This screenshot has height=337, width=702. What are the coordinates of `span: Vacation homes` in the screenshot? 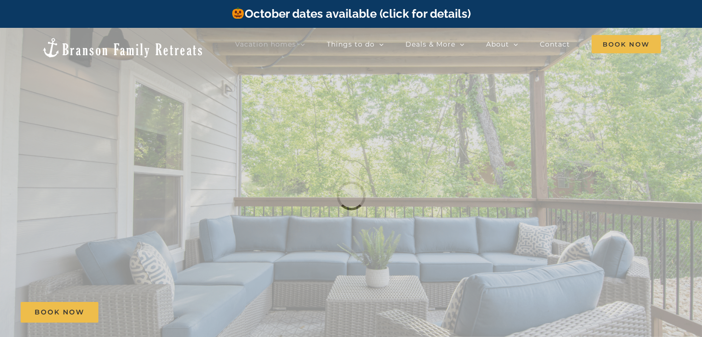 It's located at (265, 44).